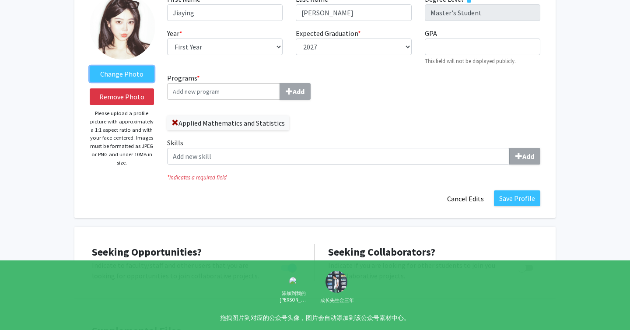 The width and height of the screenshot is (630, 330). What do you see at coordinates (147, 252) in the screenshot?
I see `span: Seeking Opportunities?` at bounding box center [147, 252].